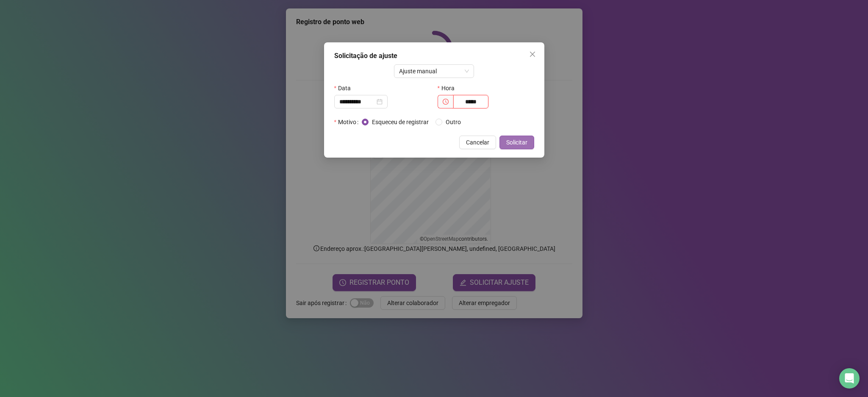 This screenshot has height=397, width=868. I want to click on button: Solicitar, so click(517, 143).